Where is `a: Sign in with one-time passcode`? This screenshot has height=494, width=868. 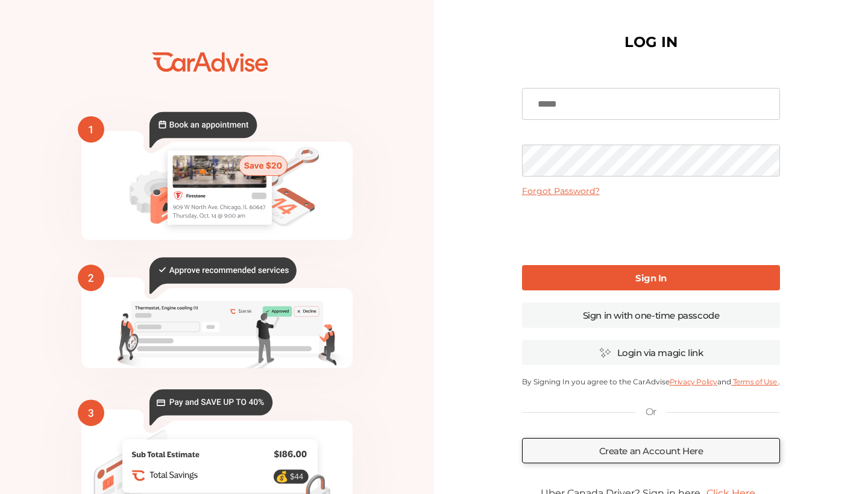 a: Sign in with one-time passcode is located at coordinates (651, 315).